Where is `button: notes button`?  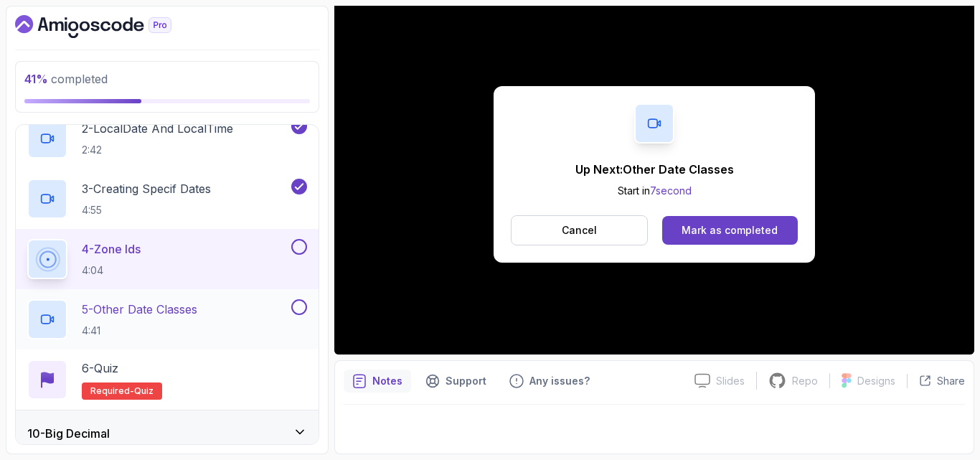 button: notes button is located at coordinates (377, 381).